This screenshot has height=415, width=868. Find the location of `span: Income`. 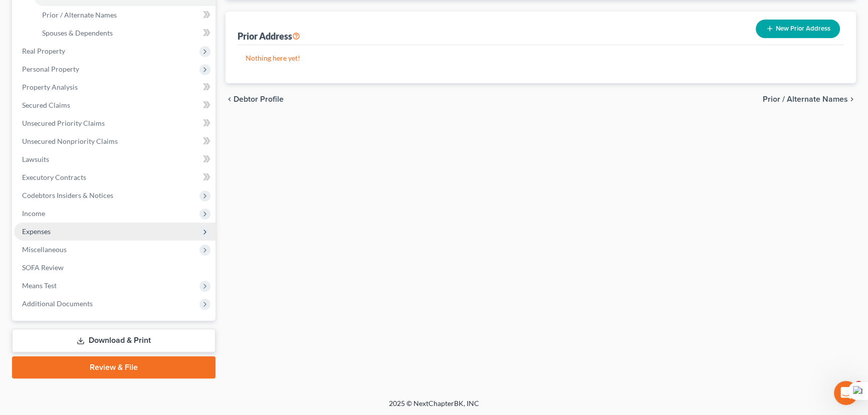

span: Income is located at coordinates (33, 213).